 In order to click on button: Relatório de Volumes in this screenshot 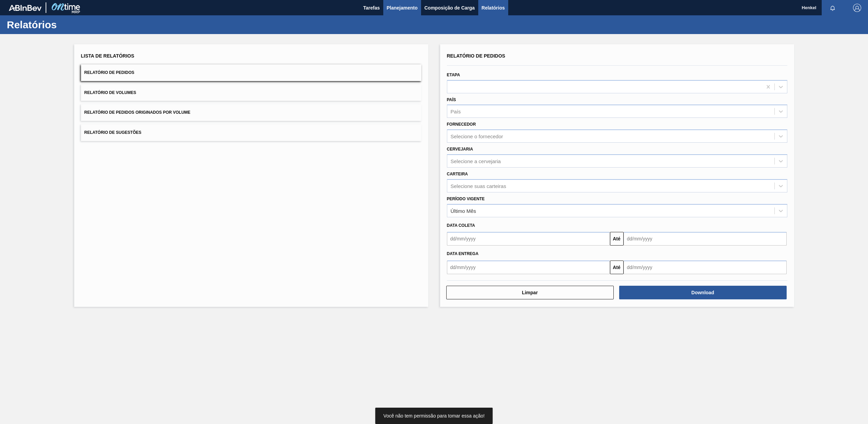, I will do `click(251, 93)`.